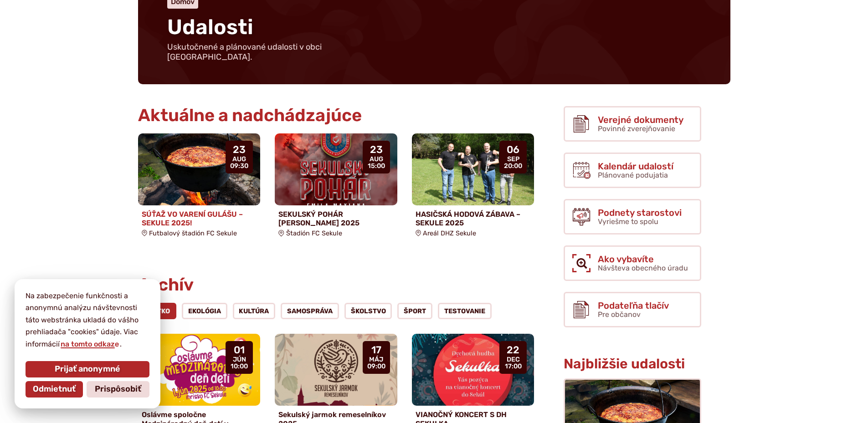 Image resolution: width=868 pixels, height=423 pixels. I want to click on a: Podnety starostovi Vyriešme to spolu, so click(632, 217).